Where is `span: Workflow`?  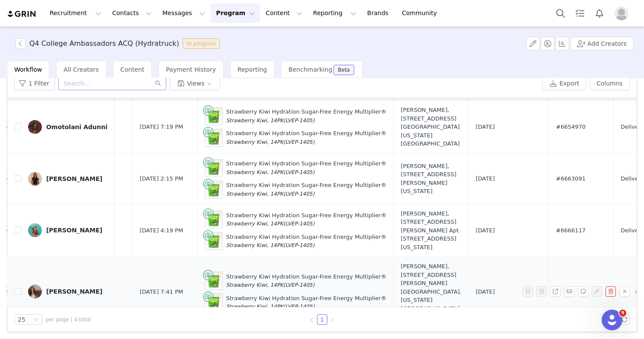 span: Workflow is located at coordinates (28, 70).